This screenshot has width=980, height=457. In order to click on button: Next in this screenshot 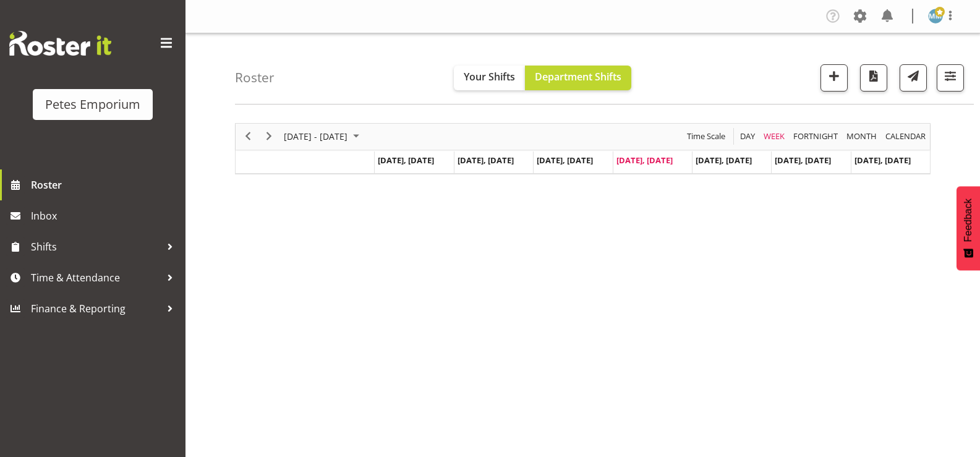, I will do `click(269, 136)`.